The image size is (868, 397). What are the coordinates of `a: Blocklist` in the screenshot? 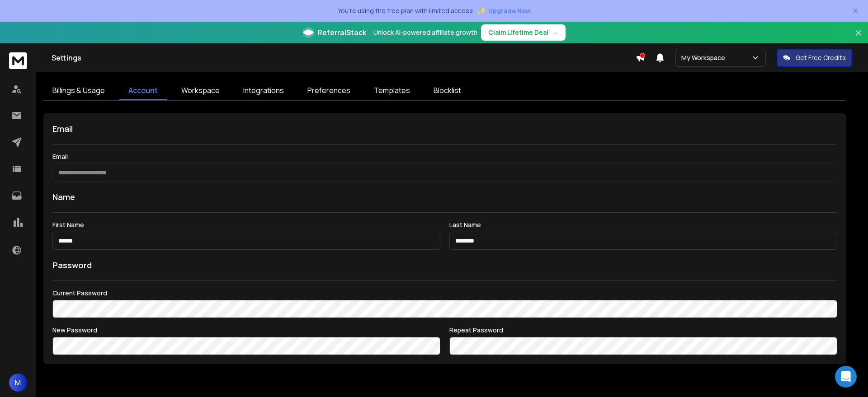 It's located at (447, 91).